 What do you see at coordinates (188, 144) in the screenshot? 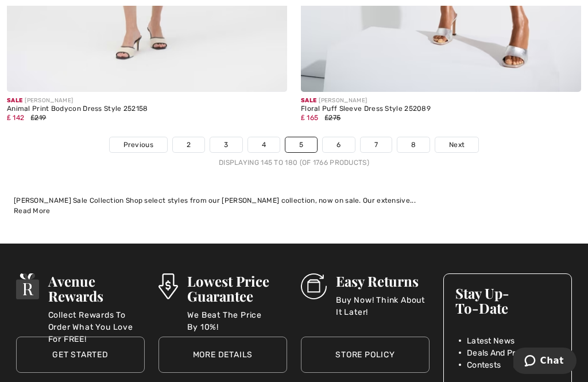
I see `a: 2` at bounding box center [188, 144].